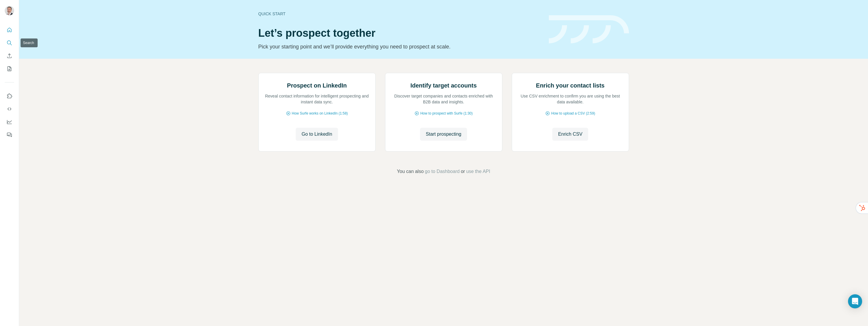 This screenshot has height=326, width=868. What do you see at coordinates (317, 134) in the screenshot?
I see `button: Go to LinkedIn` at bounding box center [317, 134].